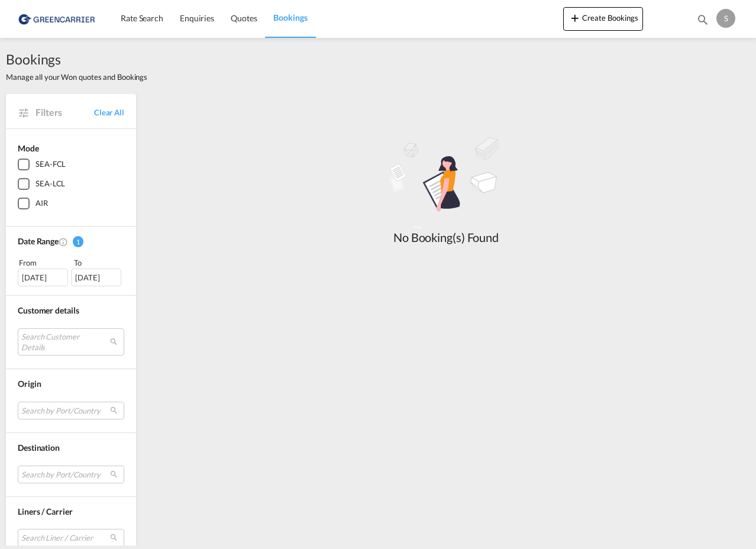 Image resolution: width=756 pixels, height=549 pixels. What do you see at coordinates (197, 18) in the screenshot?
I see `span: Enquiries` at bounding box center [197, 18].